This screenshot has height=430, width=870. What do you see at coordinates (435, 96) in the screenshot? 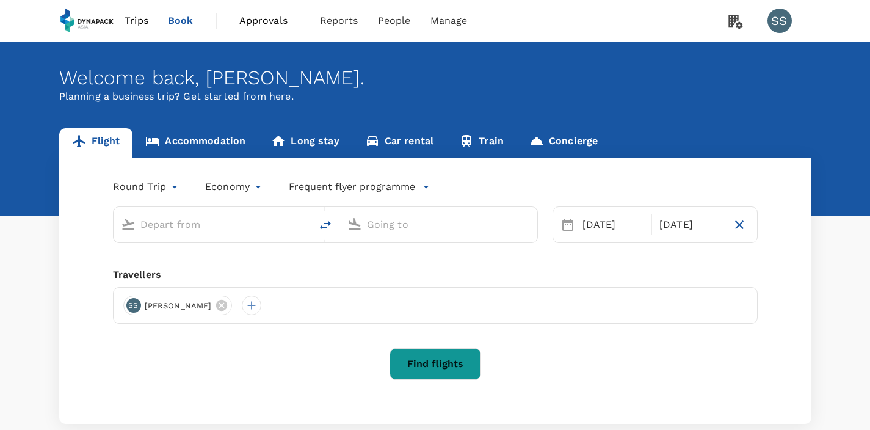
I see `p: Planning a business trip? Get started from here.` at bounding box center [435, 96].